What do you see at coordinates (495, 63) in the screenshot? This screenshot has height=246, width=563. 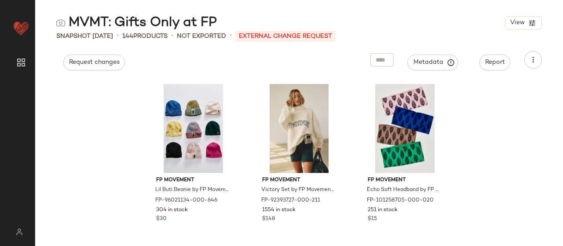 I see `span: Report` at bounding box center [495, 63].